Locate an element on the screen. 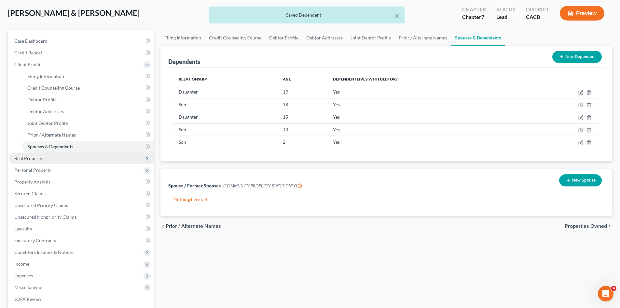  a: Unsecured Priority Claims is located at coordinates (81, 205).